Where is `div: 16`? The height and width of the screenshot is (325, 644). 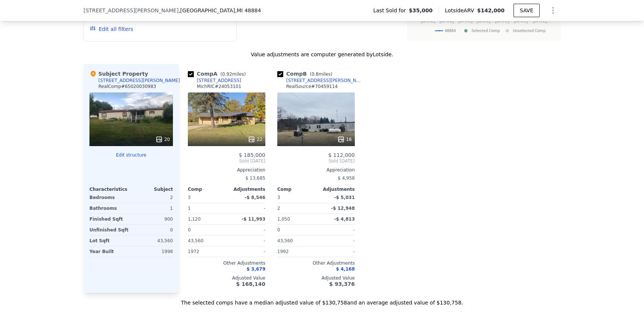 div: 16 is located at coordinates (344, 140).